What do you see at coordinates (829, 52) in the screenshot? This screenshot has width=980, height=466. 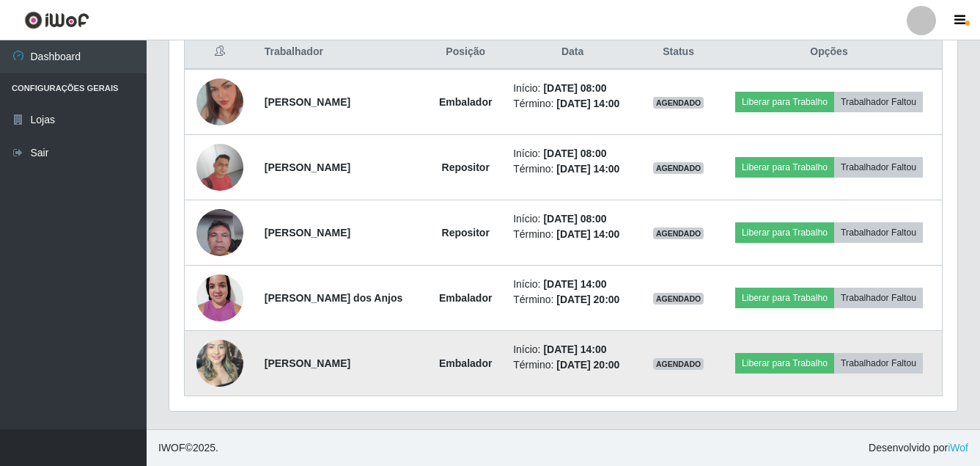 I see `th: Opções` at bounding box center [829, 52].